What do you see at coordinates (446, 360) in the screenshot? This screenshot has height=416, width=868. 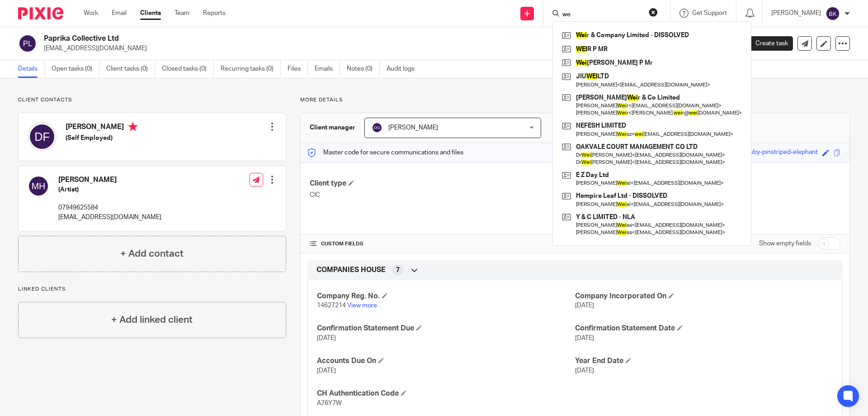 I see `h4: Accounts Due On` at bounding box center [446, 360].